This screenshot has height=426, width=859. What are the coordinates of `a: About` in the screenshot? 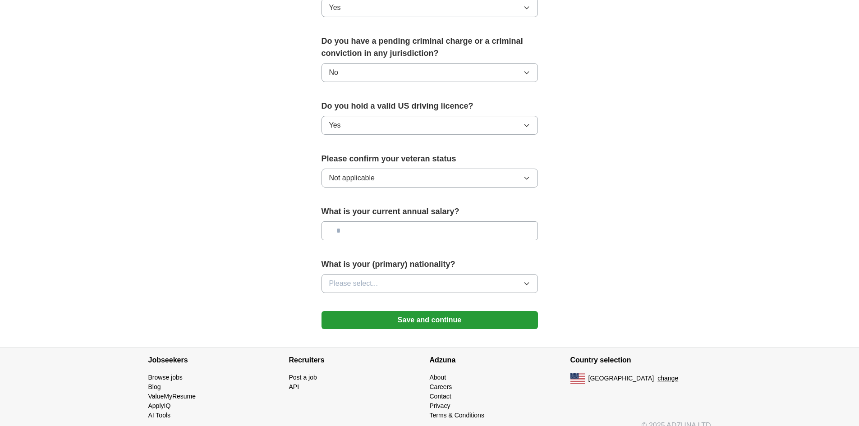 It's located at (438, 378).